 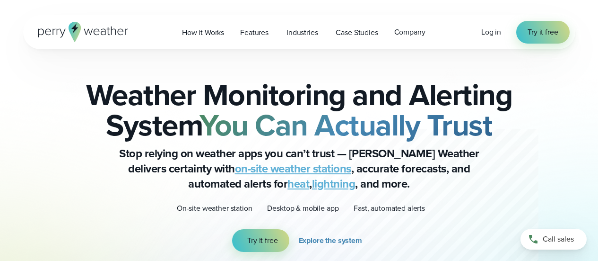 I want to click on p: Desktop & mobile app, so click(x=303, y=208).